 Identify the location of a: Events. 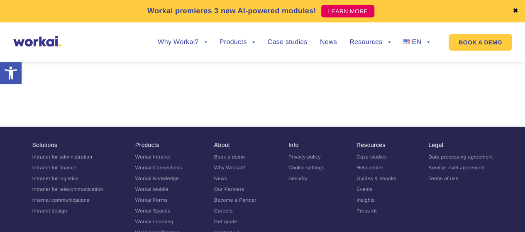
(365, 189).